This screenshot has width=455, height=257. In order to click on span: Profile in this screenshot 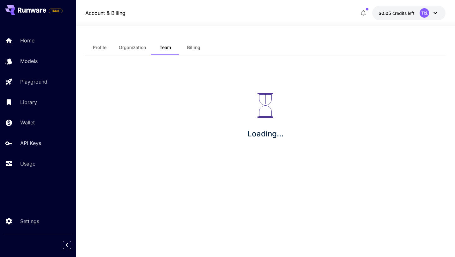, I will do `click(100, 47)`.